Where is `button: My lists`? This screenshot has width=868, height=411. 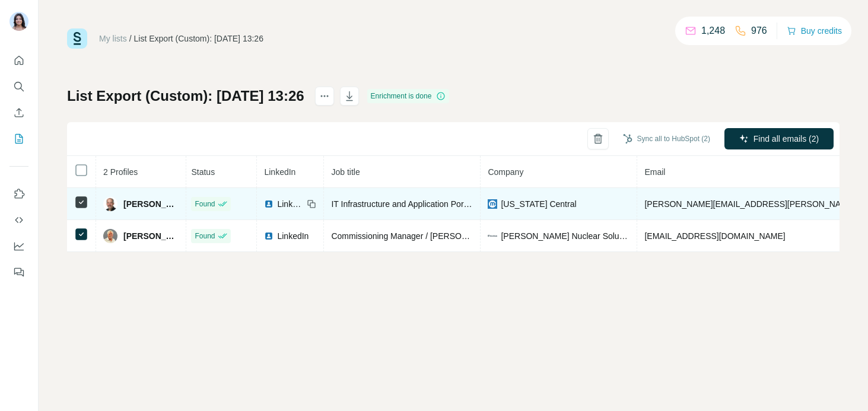
button: My lists is located at coordinates (19, 138).